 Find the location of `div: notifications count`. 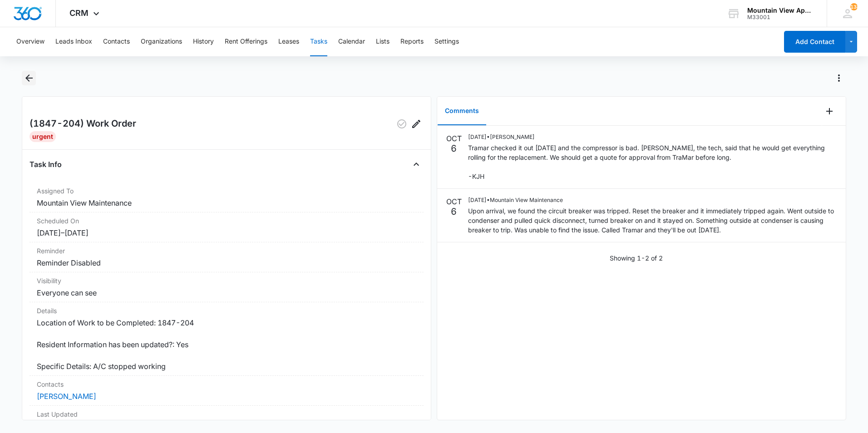

div: notifications count is located at coordinates (854, 7).